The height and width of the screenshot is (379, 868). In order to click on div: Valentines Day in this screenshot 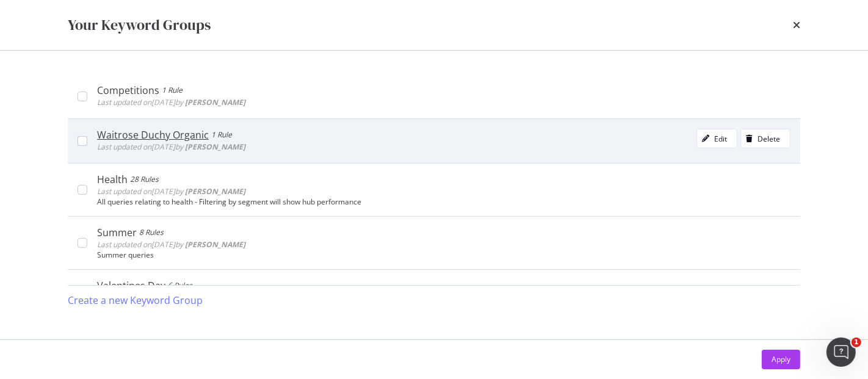, I will do `click(131, 286)`.